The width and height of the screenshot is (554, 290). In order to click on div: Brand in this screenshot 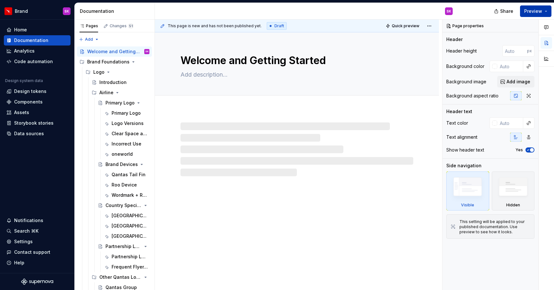, I will do `click(21, 11)`.